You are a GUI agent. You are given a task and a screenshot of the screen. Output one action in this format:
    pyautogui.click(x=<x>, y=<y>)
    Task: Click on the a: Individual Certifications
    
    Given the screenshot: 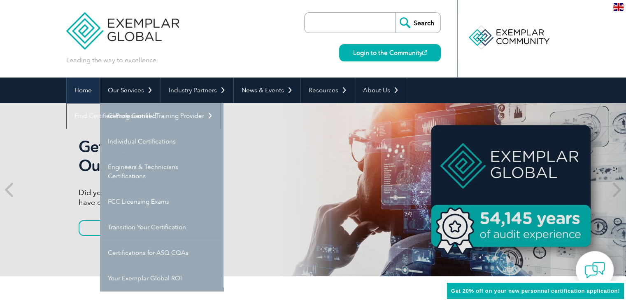 What is the action you would take?
    pyautogui.click(x=162, y=141)
    